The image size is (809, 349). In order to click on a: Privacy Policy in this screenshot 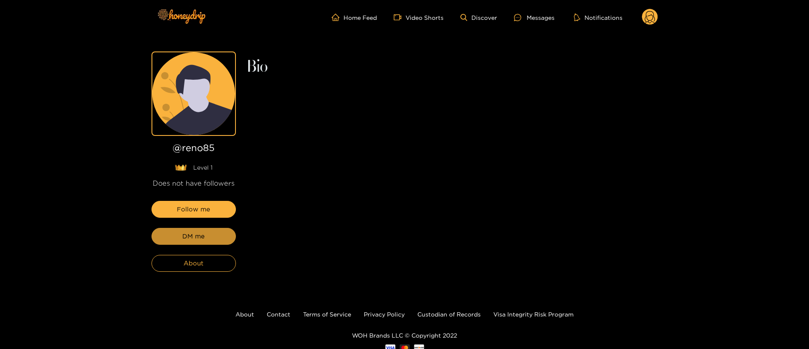, I will do `click(384, 314)`.